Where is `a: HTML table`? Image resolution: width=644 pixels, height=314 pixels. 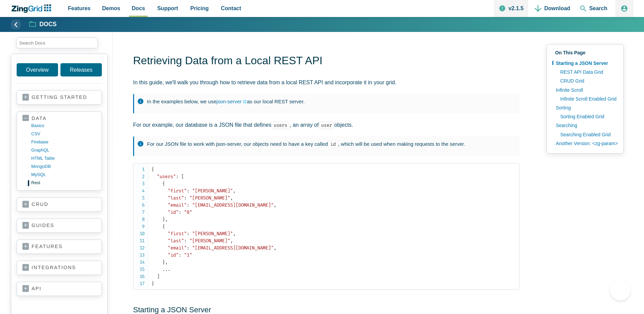
a: HTML table is located at coordinates (63, 158).